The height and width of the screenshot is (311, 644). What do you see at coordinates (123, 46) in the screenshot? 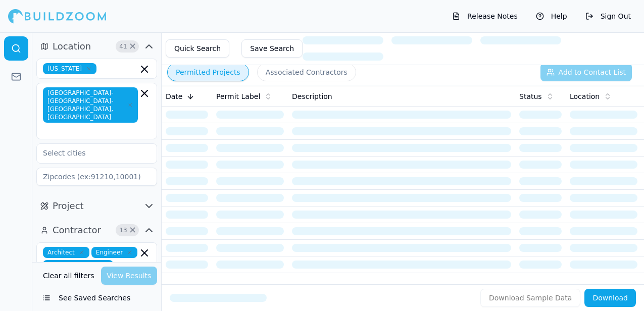
I see `span: 41` at bounding box center [123, 46].